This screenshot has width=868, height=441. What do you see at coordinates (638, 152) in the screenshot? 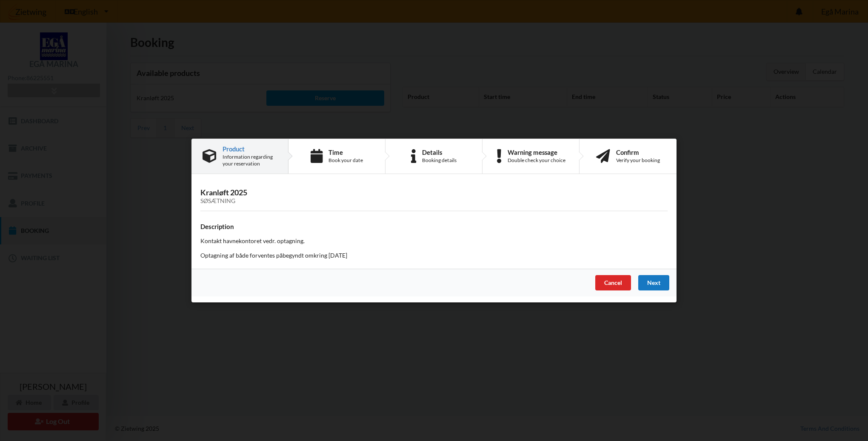
I see `div: Confirm` at bounding box center [638, 152].